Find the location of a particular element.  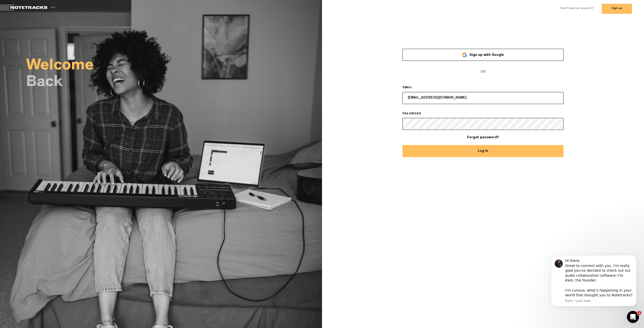

h2: Welcome is located at coordinates (174, 67).